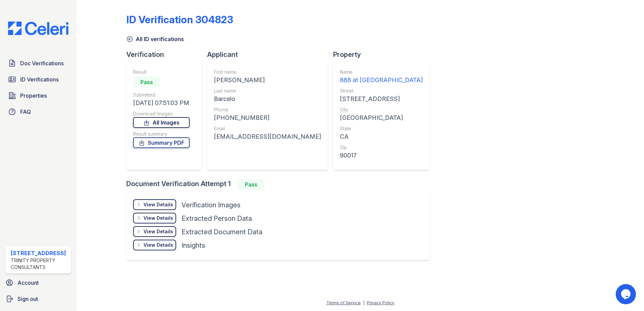 This screenshot has height=311, width=644. I want to click on div: First name, so click(267, 72).